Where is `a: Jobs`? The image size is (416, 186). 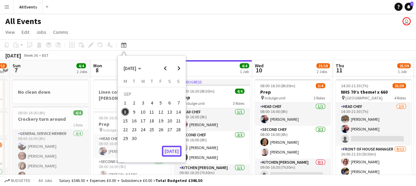
a: Jobs is located at coordinates (41, 32).